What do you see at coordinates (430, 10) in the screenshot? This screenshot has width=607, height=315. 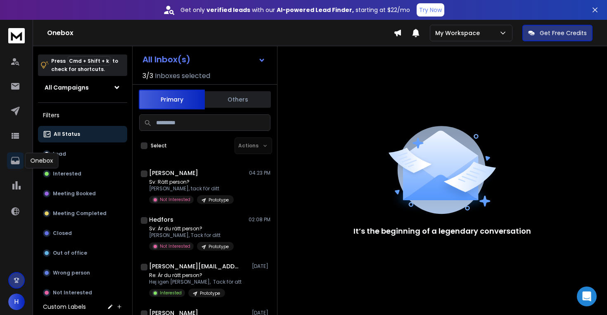 I see `button: Try Now` at bounding box center [430, 10].